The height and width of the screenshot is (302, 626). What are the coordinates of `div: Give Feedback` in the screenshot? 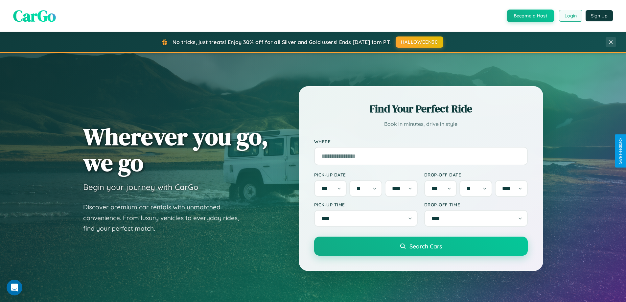 It's located at (621, 151).